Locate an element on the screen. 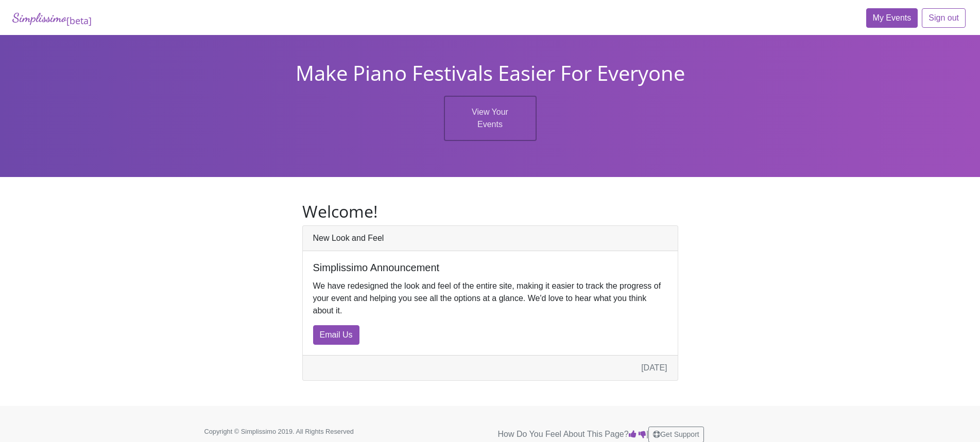 The height and width of the screenshot is (442, 980). a: My Events is located at coordinates (892, 18).